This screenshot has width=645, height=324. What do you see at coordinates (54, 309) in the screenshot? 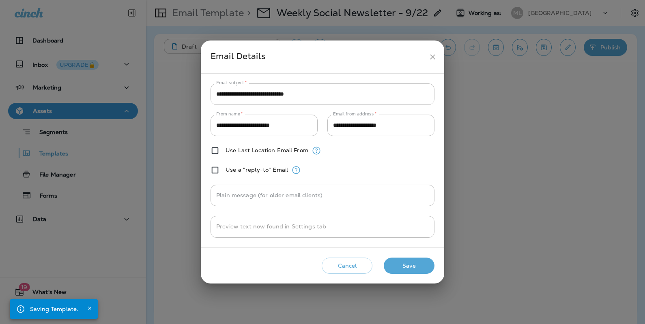
I see `div: Saving Template.` at bounding box center [54, 309].